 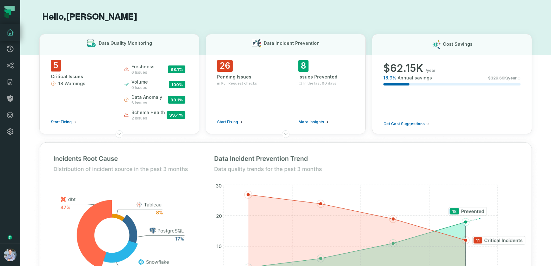 I want to click on span: 5, so click(x=56, y=65).